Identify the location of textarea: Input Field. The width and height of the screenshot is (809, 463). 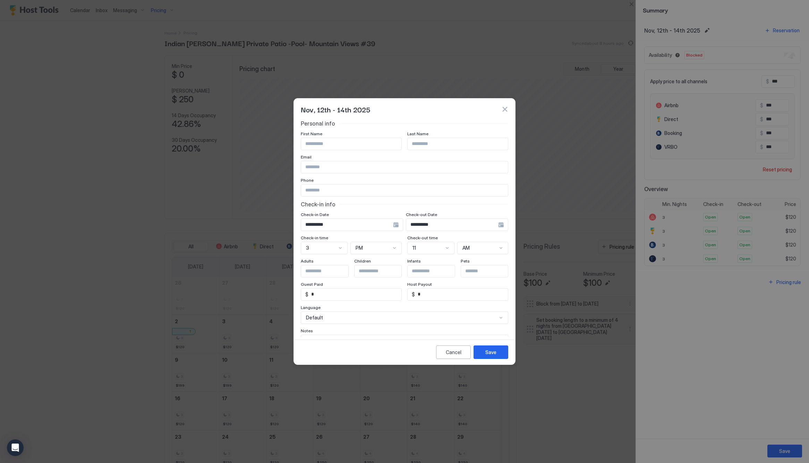
(405, 352).